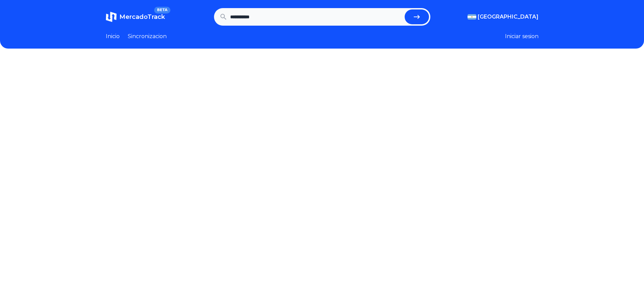  Describe the element at coordinates (113, 36) in the screenshot. I see `a: Inicio` at that location.